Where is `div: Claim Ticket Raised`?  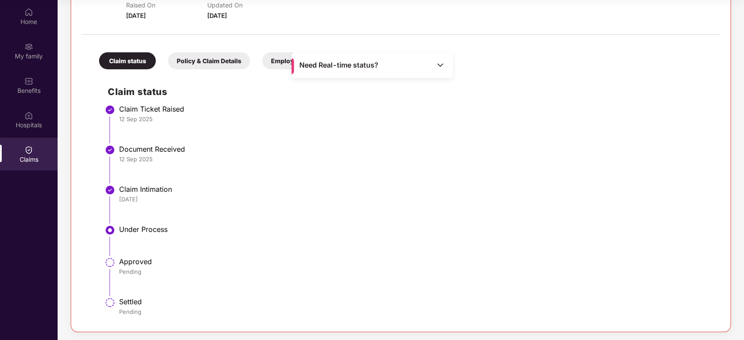
div: Claim Ticket Raised is located at coordinates (415, 109).